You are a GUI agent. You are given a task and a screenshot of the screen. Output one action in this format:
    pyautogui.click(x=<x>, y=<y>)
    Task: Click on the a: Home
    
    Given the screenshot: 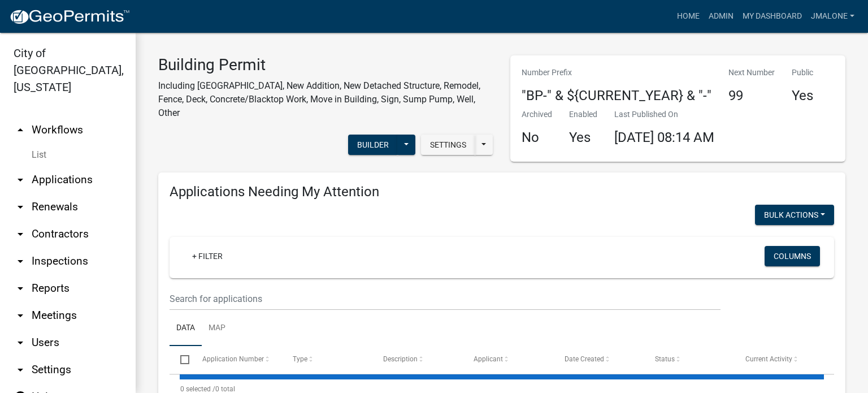 What is the action you would take?
    pyautogui.click(x=688, y=16)
    